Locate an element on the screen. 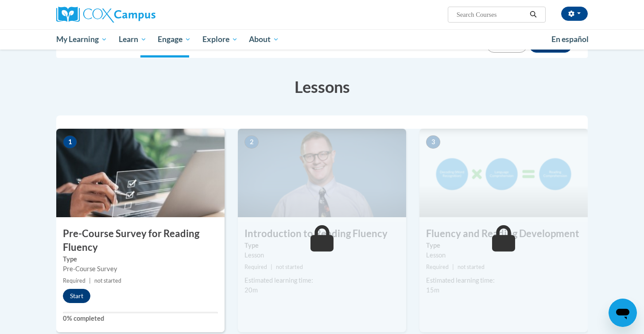 The width and height of the screenshot is (644, 334). a: Learn is located at coordinates (132, 39).